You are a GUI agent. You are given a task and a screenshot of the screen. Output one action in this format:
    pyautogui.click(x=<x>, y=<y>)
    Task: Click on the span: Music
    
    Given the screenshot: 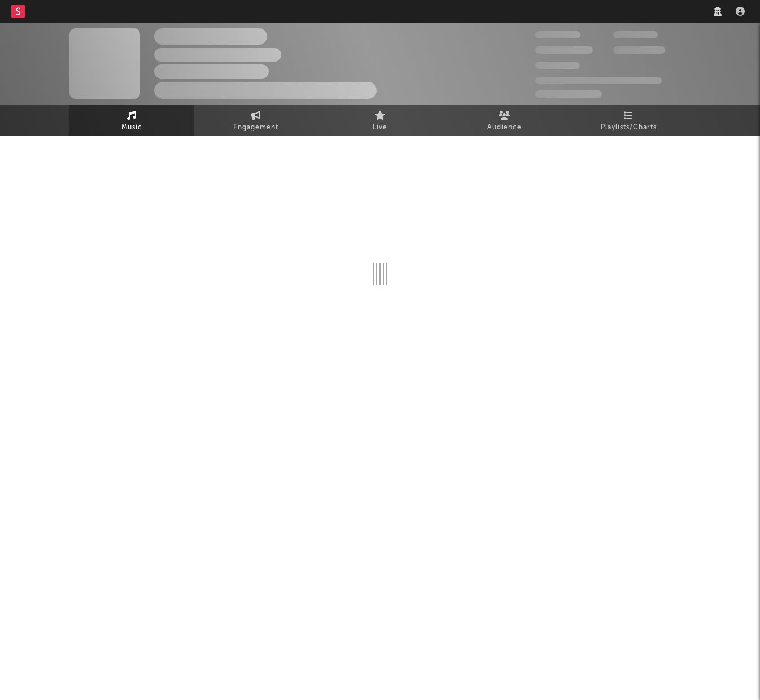 What is the action you would take?
    pyautogui.click(x=132, y=128)
    